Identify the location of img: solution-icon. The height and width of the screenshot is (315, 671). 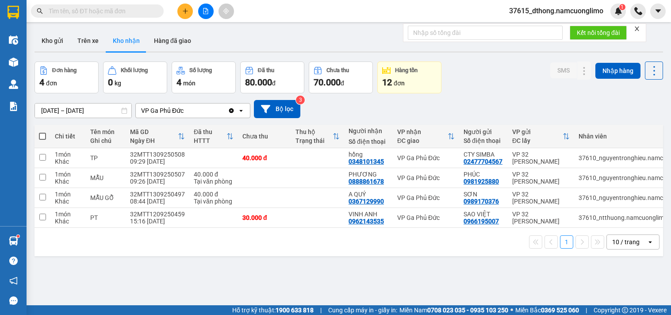
(13, 106).